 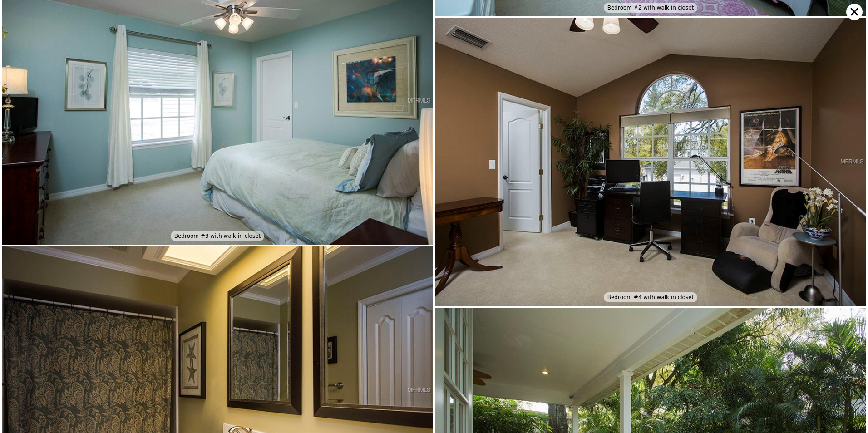 What do you see at coordinates (650, 8) in the screenshot?
I see `div: Bedroom #2 with walk in closet` at bounding box center [650, 8].